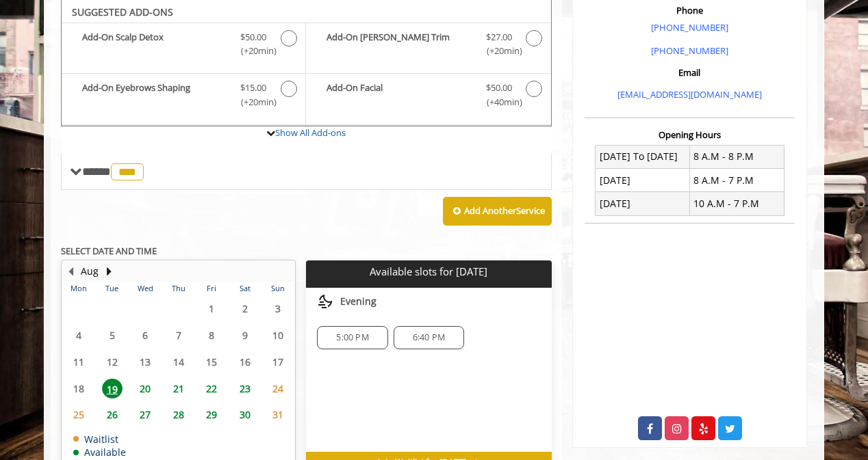 This screenshot has width=868, height=460. I want to click on h3: Opening Hours, so click(690, 135).